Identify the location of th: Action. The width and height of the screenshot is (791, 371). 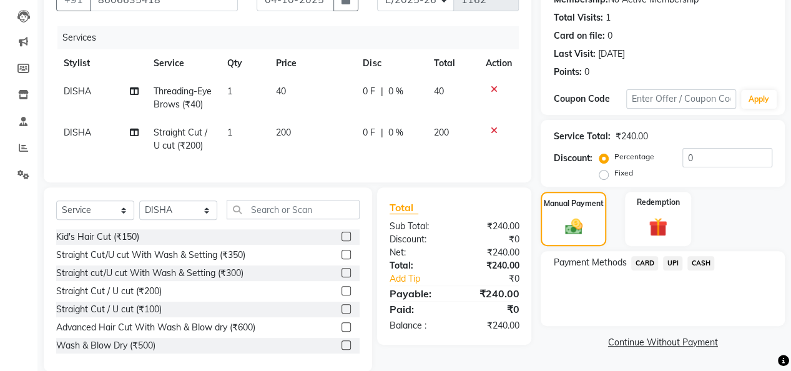
(498, 63).